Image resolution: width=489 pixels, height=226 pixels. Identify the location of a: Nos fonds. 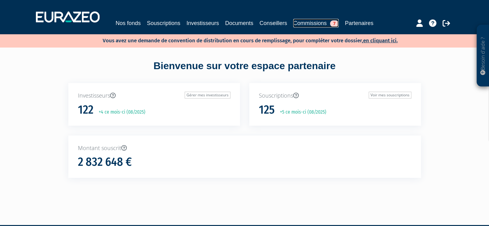
(128, 23).